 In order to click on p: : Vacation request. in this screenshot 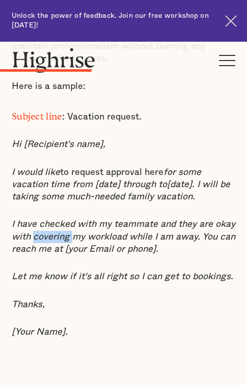, I will do `click(123, 115)`.